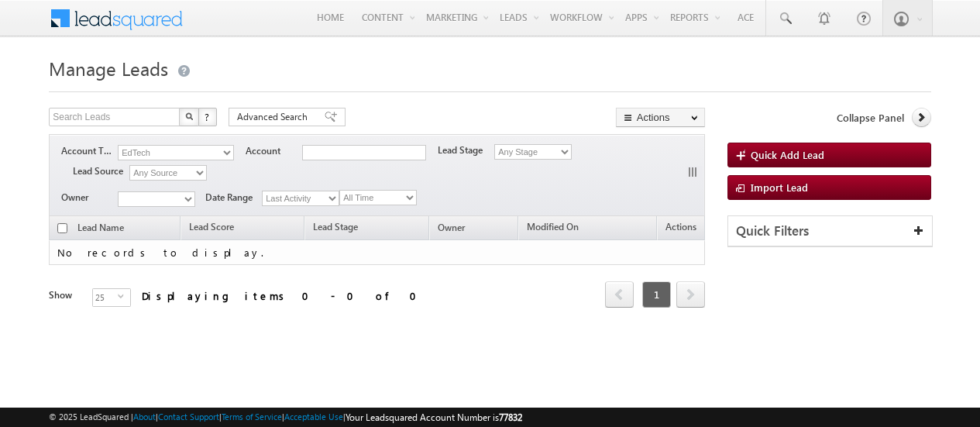 Image resolution: width=980 pixels, height=427 pixels. Describe the element at coordinates (788, 154) in the screenshot. I see `span: Quick Add Lead` at that location.